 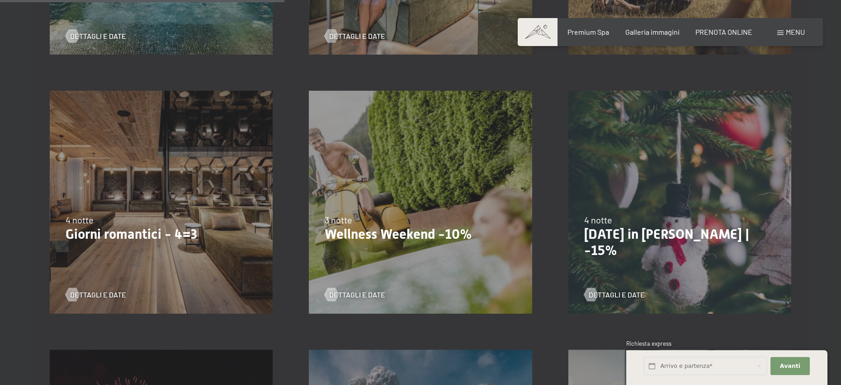 I want to click on span: PRENOTA ONLINE, so click(x=724, y=32).